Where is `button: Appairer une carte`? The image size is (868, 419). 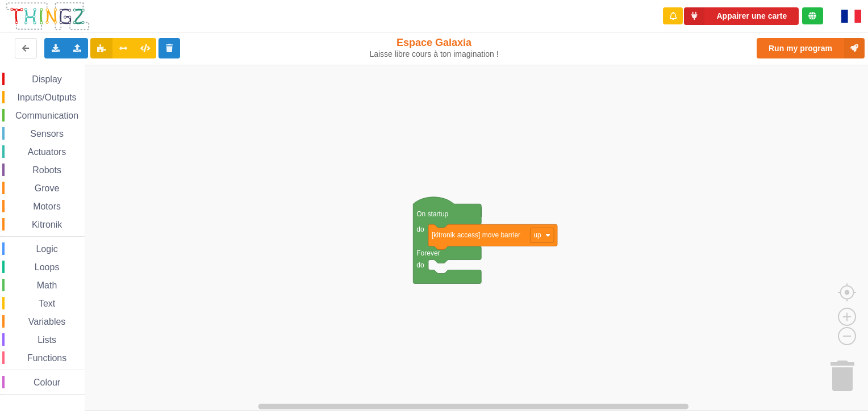
button: Appairer une carte is located at coordinates (741, 16).